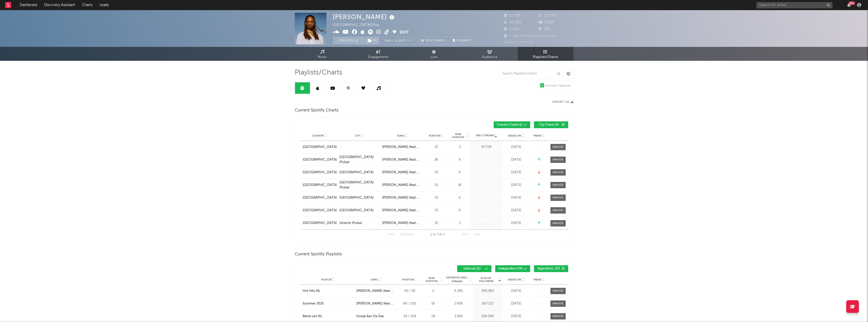 Image resolution: width=868 pixels, height=322 pixels. I want to click on div: 3.306, so click(459, 317).